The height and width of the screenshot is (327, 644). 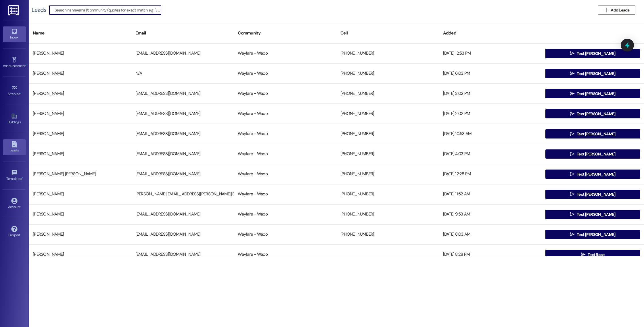 I want to click on div: Community, so click(x=285, y=33).